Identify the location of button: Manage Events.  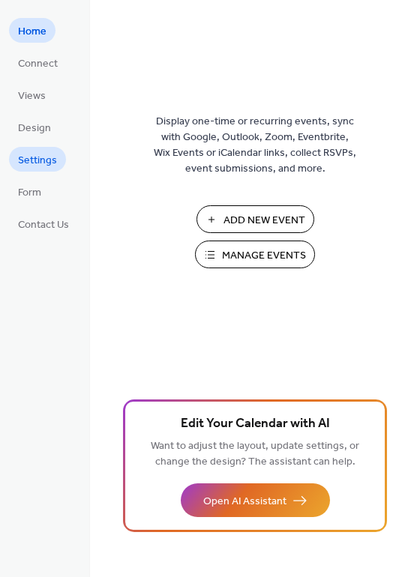
(255, 254).